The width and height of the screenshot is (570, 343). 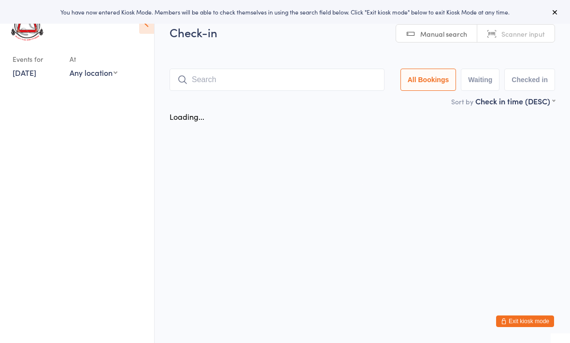 What do you see at coordinates (428, 80) in the screenshot?
I see `button: All Bookings` at bounding box center [428, 80].